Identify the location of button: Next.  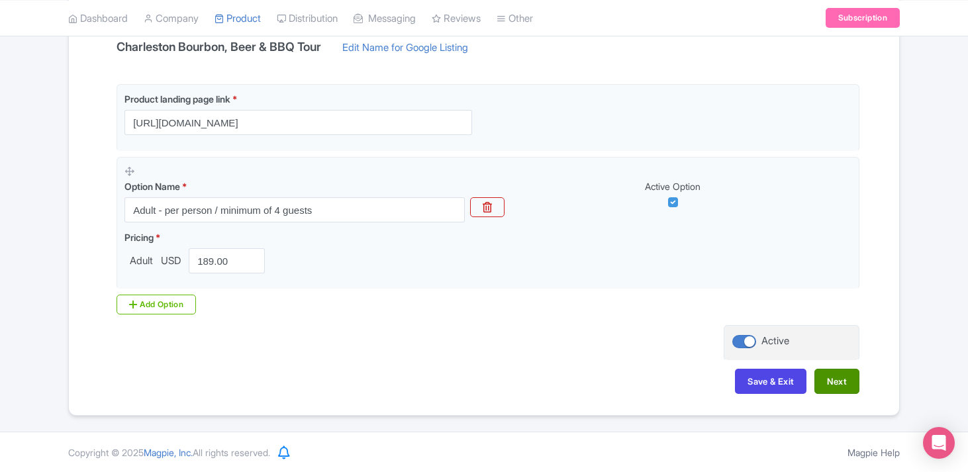
(837, 381).